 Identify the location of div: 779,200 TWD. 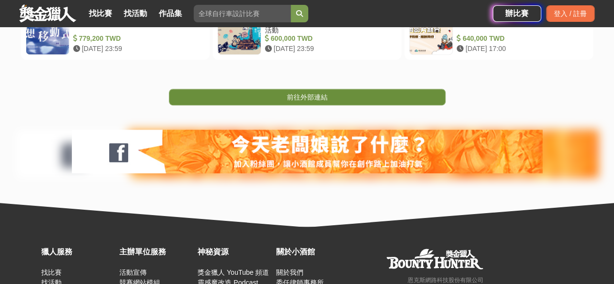
(137, 38).